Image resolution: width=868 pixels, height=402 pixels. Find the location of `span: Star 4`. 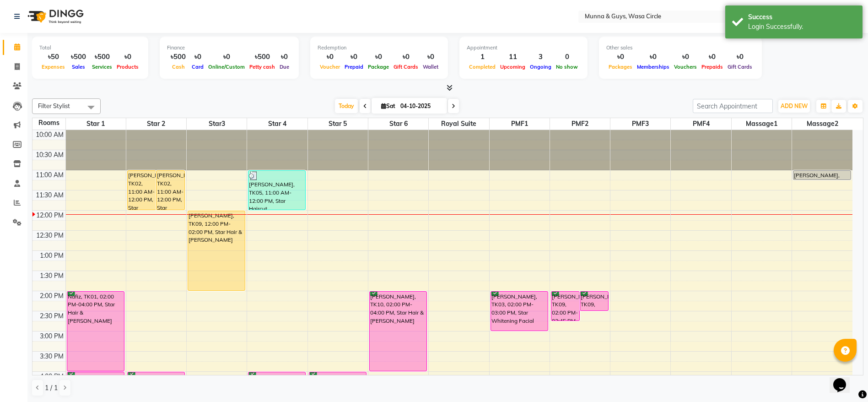

span: Star 4 is located at coordinates (277, 124).